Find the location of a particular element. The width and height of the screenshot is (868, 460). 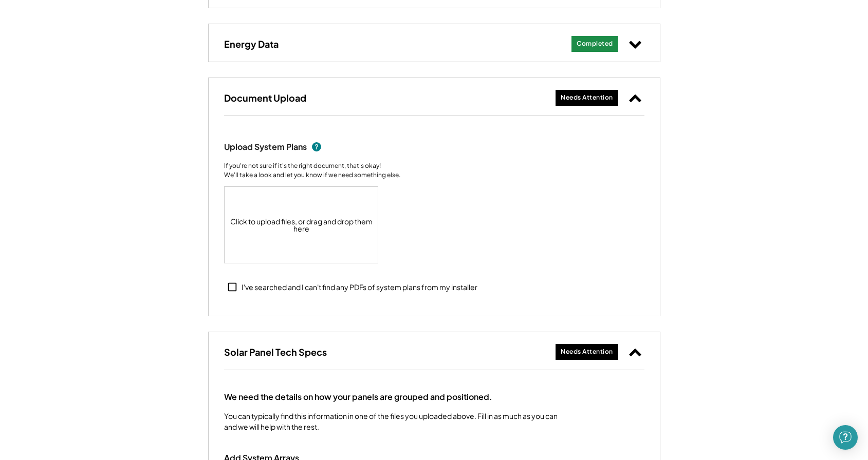

div: Completed is located at coordinates (595, 44).